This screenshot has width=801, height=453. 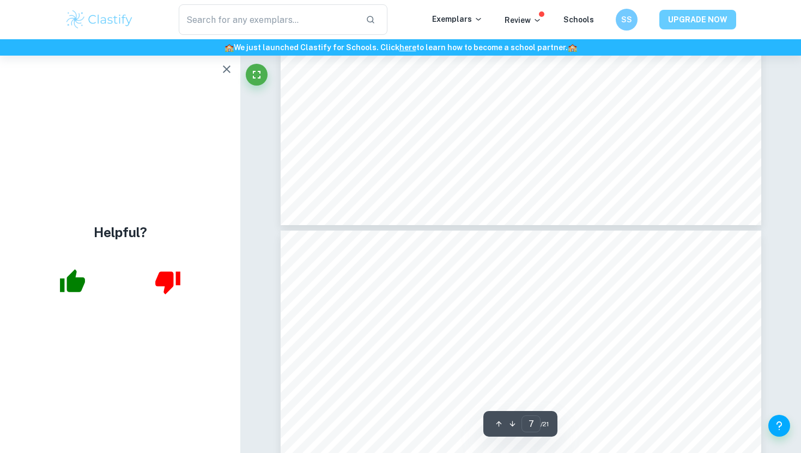 I want to click on p: Exemplars, so click(x=457, y=19).